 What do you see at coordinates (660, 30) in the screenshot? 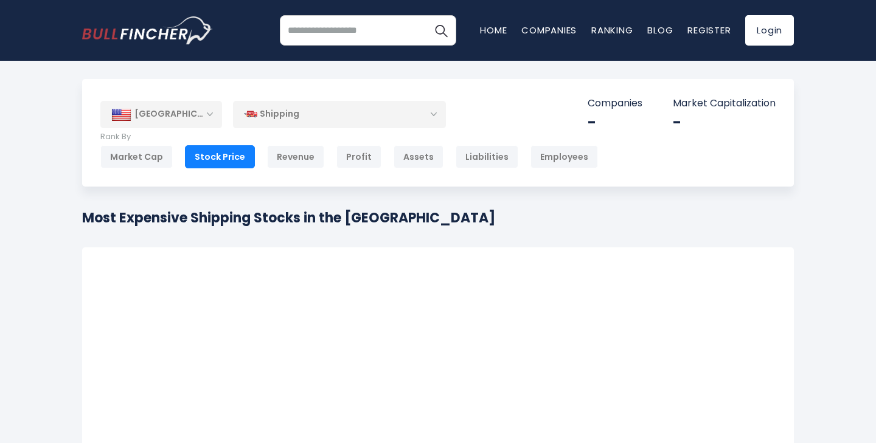
I see `a: Blog` at bounding box center [660, 30].